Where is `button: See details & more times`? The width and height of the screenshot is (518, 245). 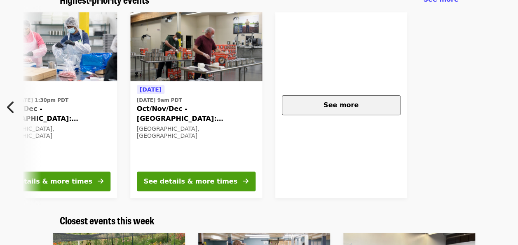 button: See details & more times is located at coordinates (196, 181).